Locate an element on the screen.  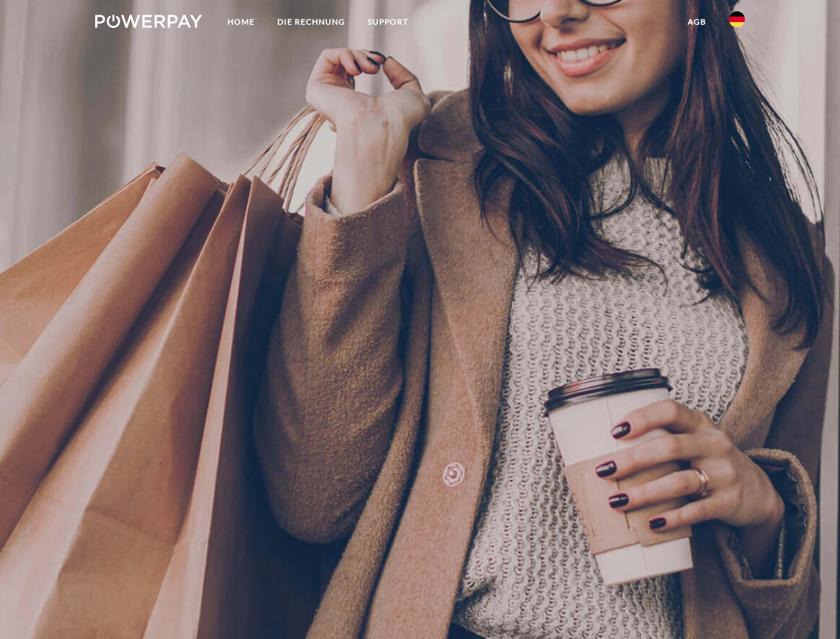
img: de is located at coordinates (737, 20).